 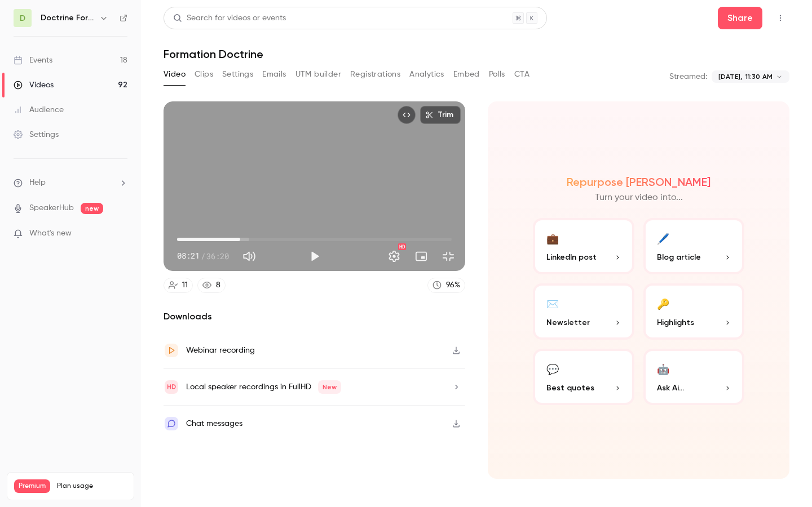 I want to click on div: Play, so click(x=315, y=256).